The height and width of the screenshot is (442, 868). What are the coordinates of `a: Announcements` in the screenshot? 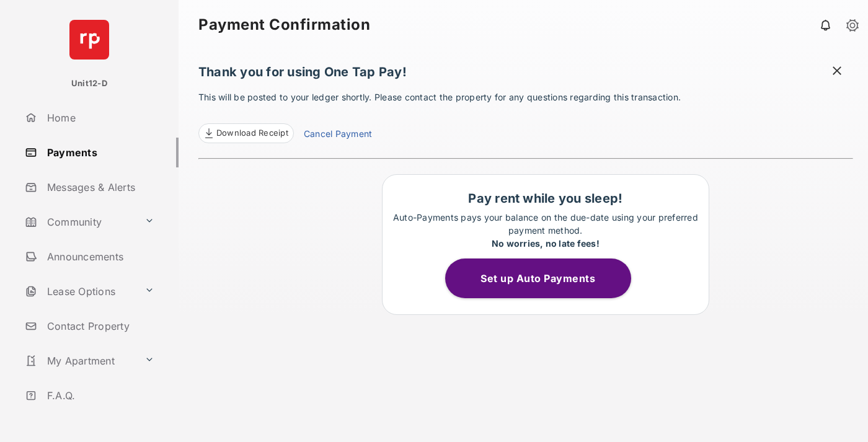 It's located at (99, 256).